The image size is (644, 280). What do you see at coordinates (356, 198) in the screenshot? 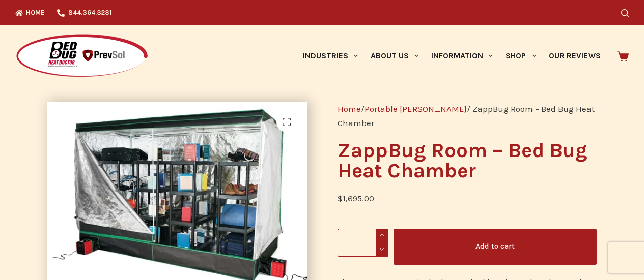
I see `bdi: 1,695.00` at bounding box center [356, 198].